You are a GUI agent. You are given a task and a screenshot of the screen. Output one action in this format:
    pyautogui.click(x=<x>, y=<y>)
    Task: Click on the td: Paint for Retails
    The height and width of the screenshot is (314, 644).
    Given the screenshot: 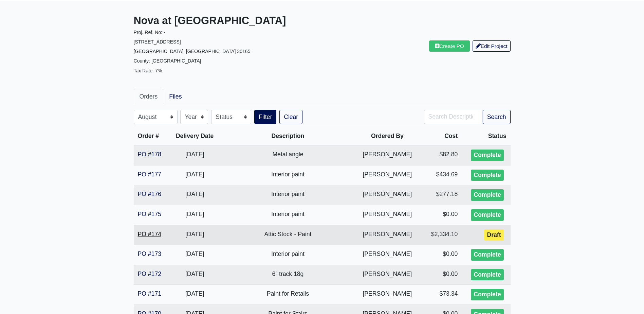 What is the action you would take?
    pyautogui.click(x=287, y=295)
    